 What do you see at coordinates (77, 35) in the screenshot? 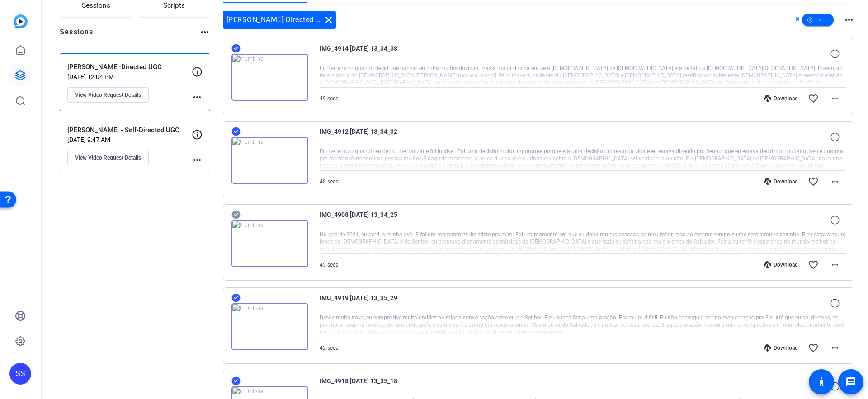
I see `h2: Sessions` at bounding box center [77, 35].